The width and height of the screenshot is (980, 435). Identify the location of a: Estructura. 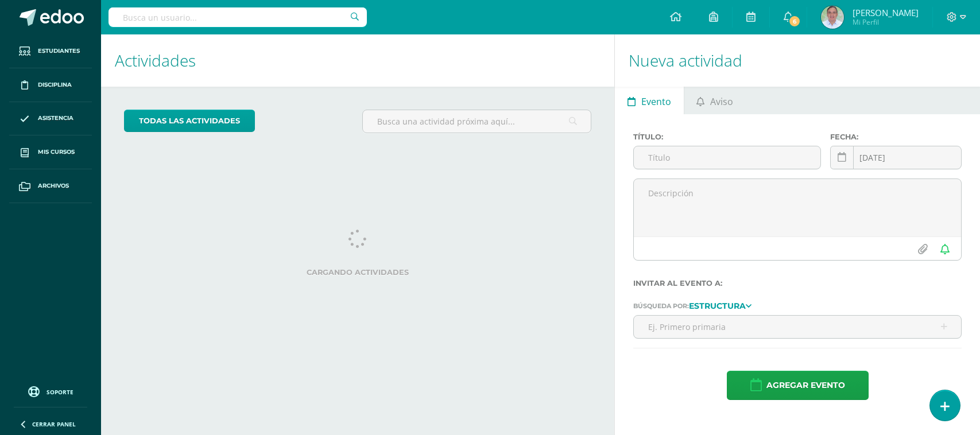
(720, 305).